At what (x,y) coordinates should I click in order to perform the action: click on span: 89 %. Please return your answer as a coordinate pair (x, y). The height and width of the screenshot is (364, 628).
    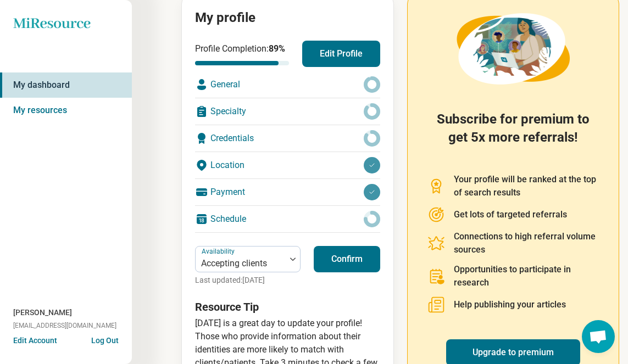
    Looking at the image, I should click on (277, 48).